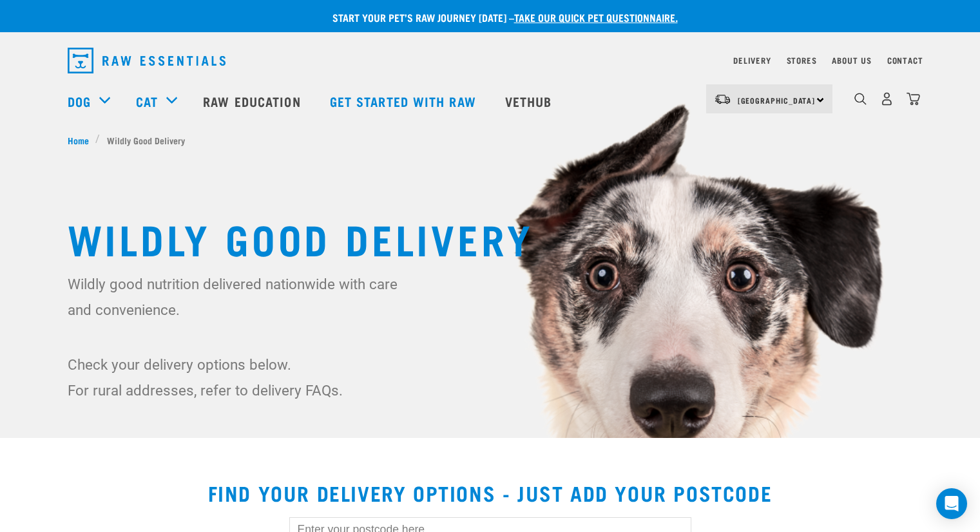 This screenshot has width=980, height=532. Describe the element at coordinates (79, 102) in the screenshot. I see `a: Dog` at that location.